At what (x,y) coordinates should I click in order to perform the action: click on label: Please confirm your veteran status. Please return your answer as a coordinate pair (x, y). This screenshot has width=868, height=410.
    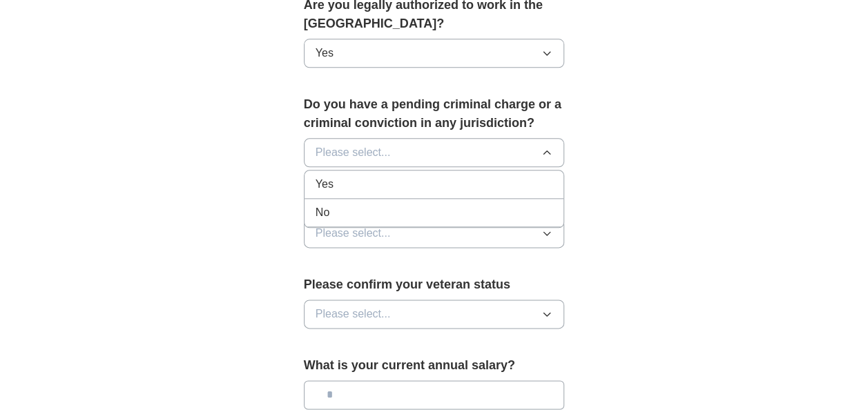
    Looking at the image, I should click on (434, 285).